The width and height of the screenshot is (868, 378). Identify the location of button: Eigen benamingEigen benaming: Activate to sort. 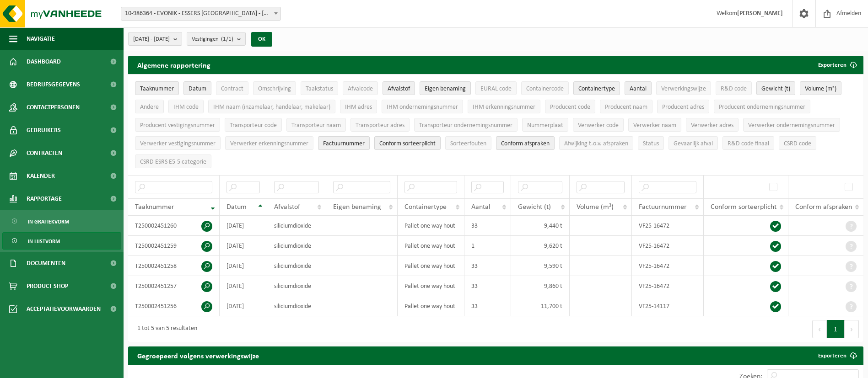
(445, 88).